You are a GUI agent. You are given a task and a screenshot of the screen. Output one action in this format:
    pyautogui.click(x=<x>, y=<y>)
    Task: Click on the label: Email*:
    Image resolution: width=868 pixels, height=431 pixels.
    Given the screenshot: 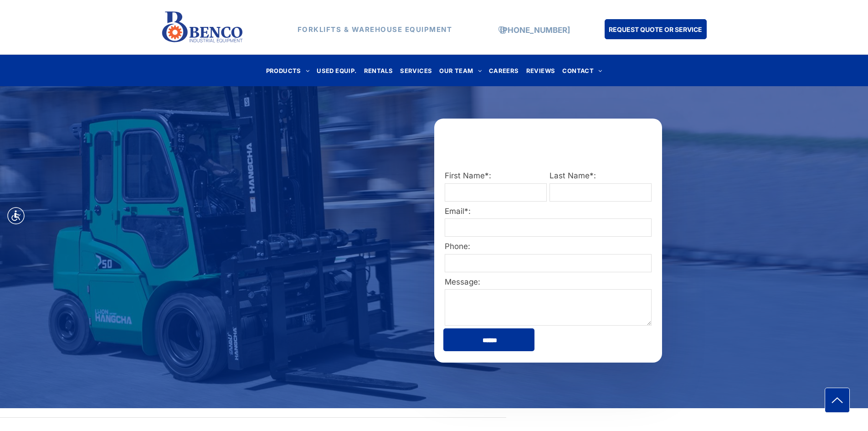 What is the action you would take?
    pyautogui.click(x=548, y=211)
    